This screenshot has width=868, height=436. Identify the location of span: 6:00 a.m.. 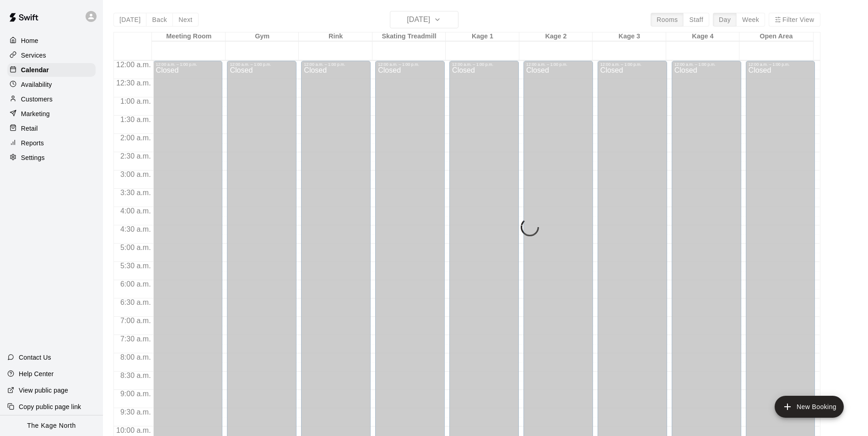
(135, 284).